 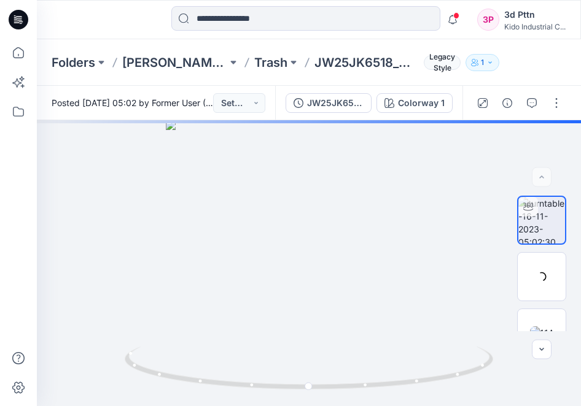 I want to click on div: Colorway 1, so click(x=421, y=103).